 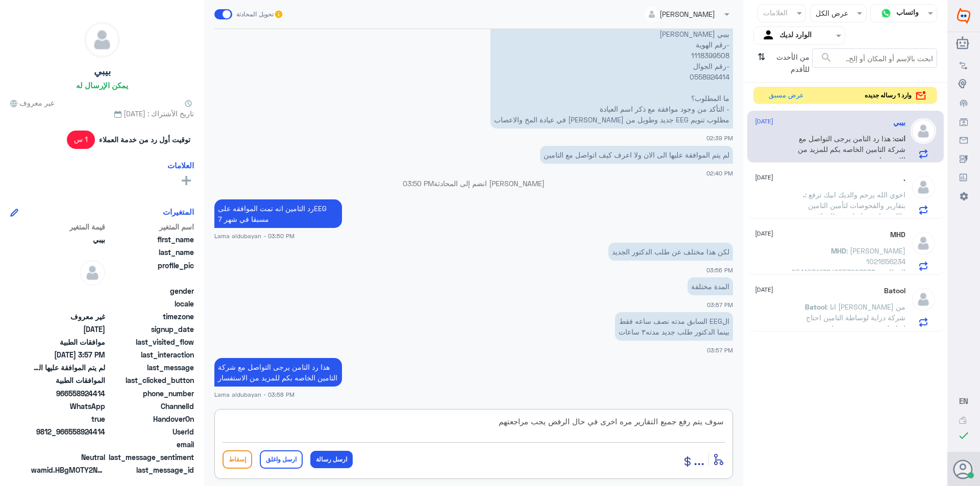 What do you see at coordinates (150, 406) in the screenshot?
I see `span: ChannelId` at bounding box center [150, 406].